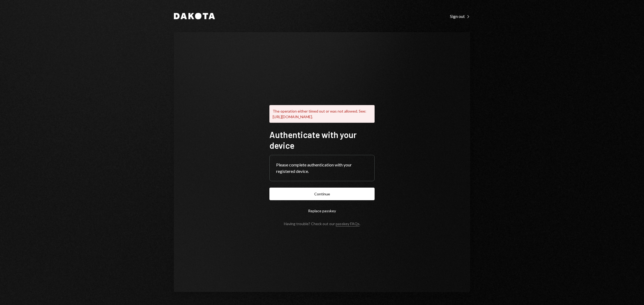 This screenshot has height=305, width=644. I want to click on div: Please complete authentication with your registered device., so click(322, 168).